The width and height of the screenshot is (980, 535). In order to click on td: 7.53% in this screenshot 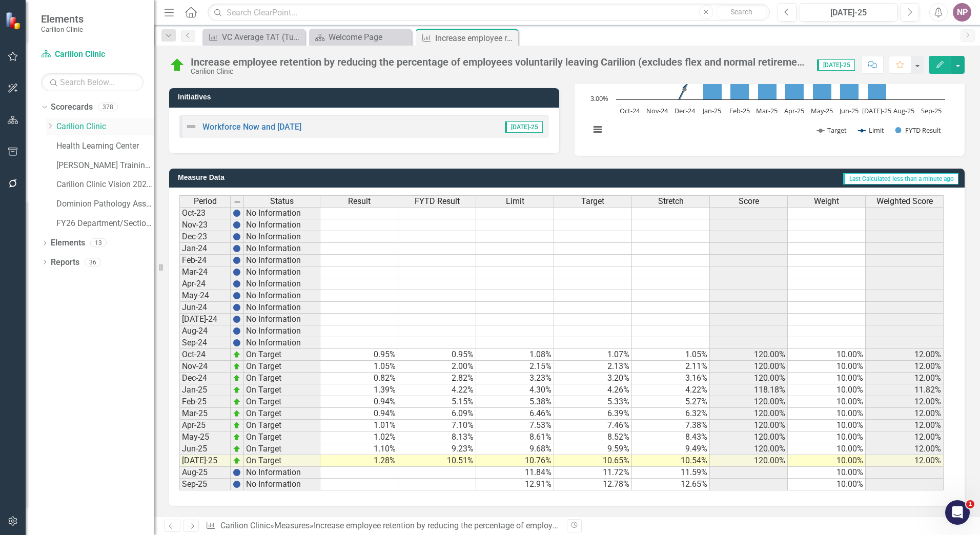, I will do `click(515, 425)`.